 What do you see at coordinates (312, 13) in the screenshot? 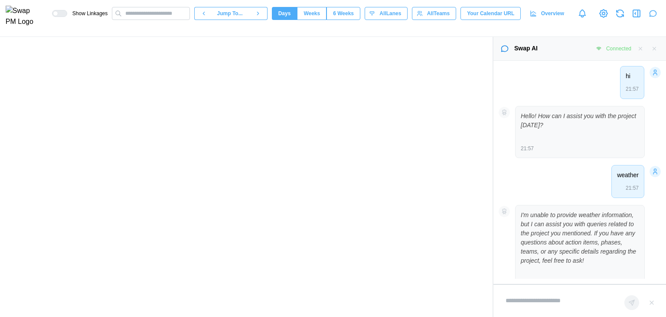
I see `button: Weeks` at bounding box center [312, 13].